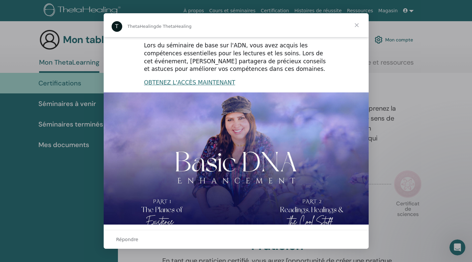 Image resolution: width=472 pixels, height=262 pixels. Describe the element at coordinates (117, 26) in the screenshot. I see `font: T` at that location.